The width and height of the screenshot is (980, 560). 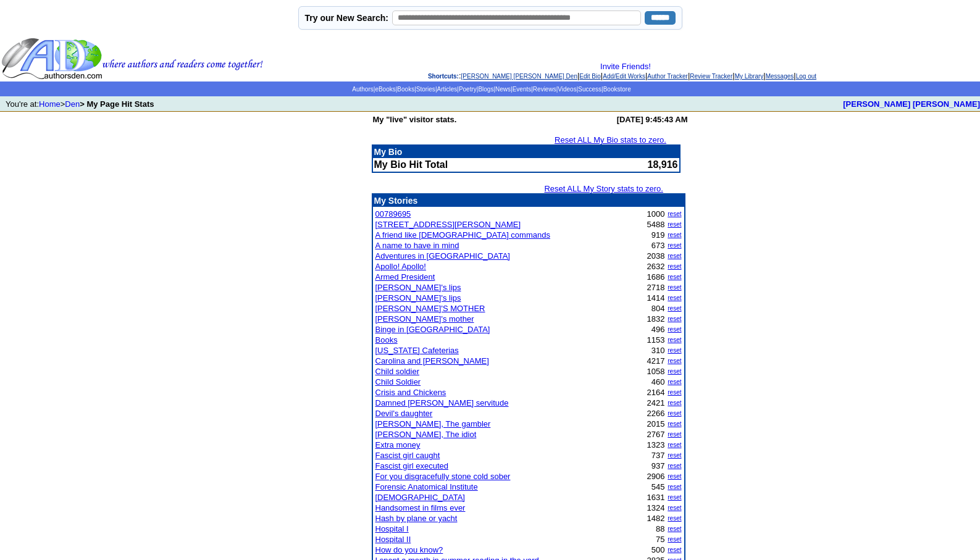 What do you see at coordinates (468, 89) in the screenshot?
I see `a: Poetry` at bounding box center [468, 89].